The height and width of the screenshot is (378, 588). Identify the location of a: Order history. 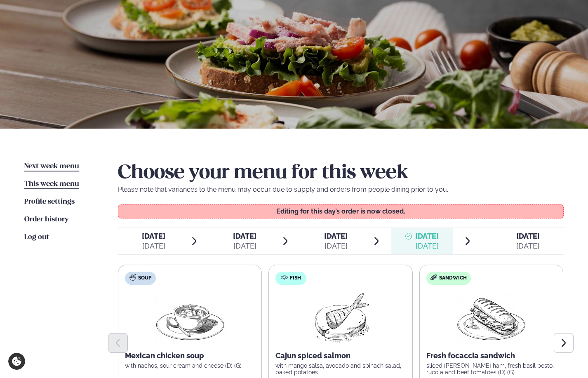
(46, 220).